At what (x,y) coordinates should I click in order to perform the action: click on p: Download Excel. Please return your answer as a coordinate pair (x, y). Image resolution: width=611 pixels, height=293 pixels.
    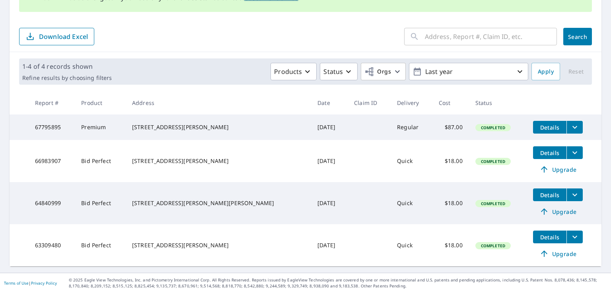
    Looking at the image, I should click on (63, 37).